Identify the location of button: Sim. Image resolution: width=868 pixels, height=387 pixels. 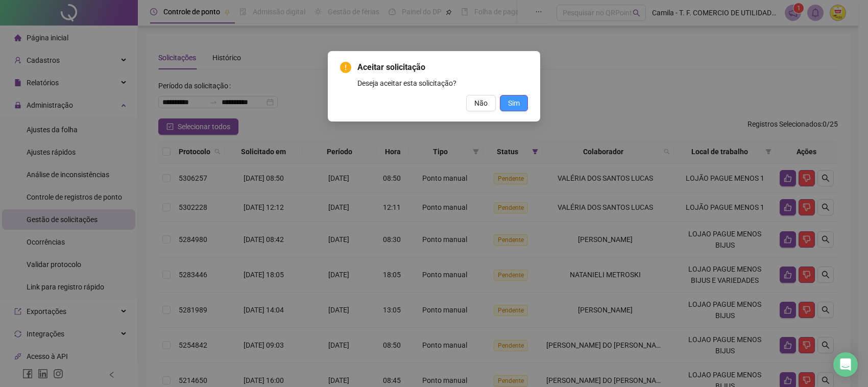
(514, 103).